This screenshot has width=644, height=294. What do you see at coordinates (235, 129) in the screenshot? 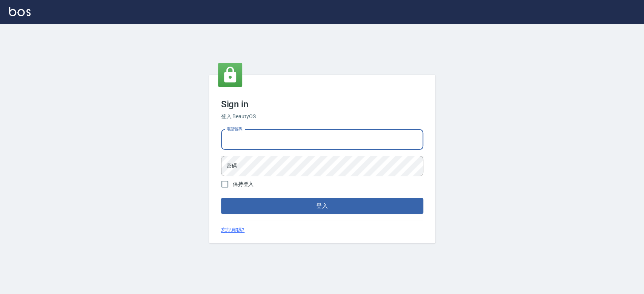
I see `label: 電話號碼` at bounding box center [235, 129].